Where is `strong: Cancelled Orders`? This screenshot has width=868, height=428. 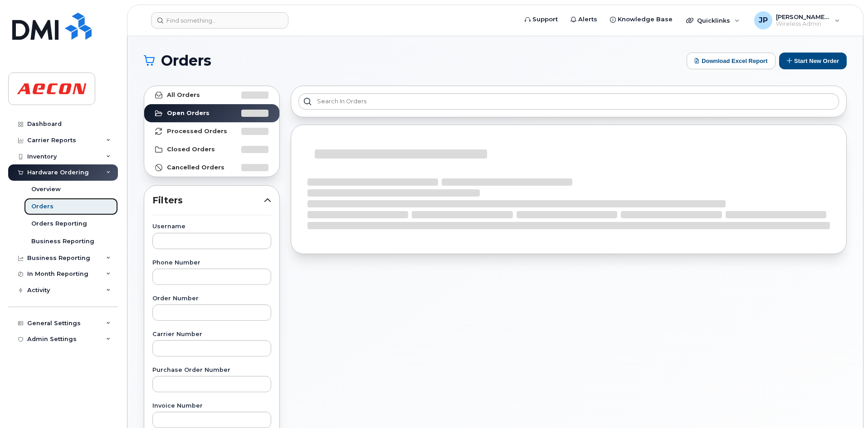
strong: Cancelled Orders is located at coordinates (195, 168).